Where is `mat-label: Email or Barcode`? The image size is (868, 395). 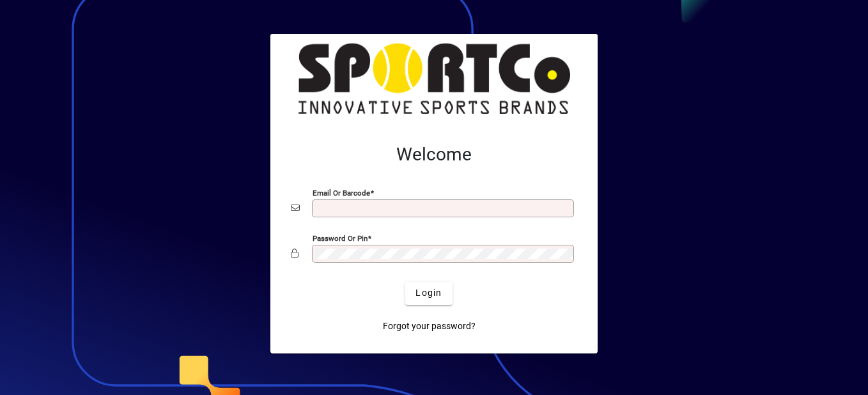
mat-label: Email or Barcode is located at coordinates (341, 192).